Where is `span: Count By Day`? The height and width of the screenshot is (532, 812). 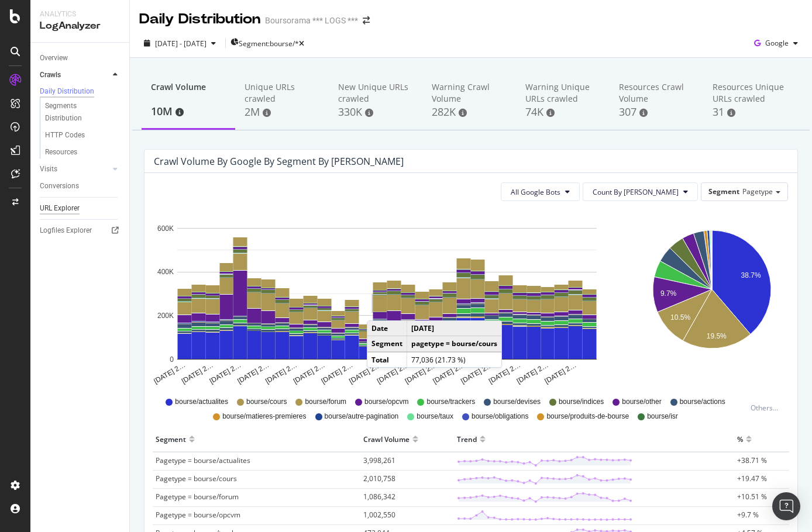 span: Count By Day is located at coordinates (635, 192).